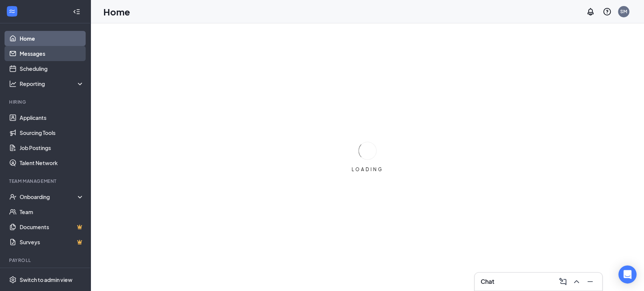 The width and height of the screenshot is (644, 291). What do you see at coordinates (46, 181) in the screenshot?
I see `div: Team Management` at bounding box center [46, 181].